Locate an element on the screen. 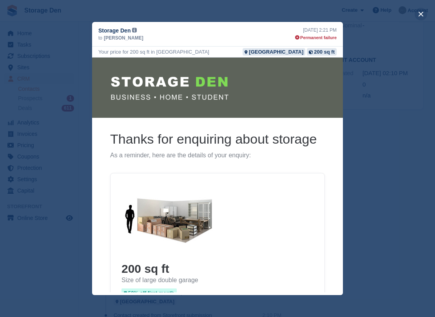 This screenshot has height=317, width=435. p: As a reminder, here are the details of your enquiry: is located at coordinates (125, 98).